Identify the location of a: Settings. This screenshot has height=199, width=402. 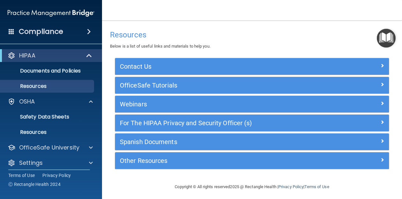
(50, 163).